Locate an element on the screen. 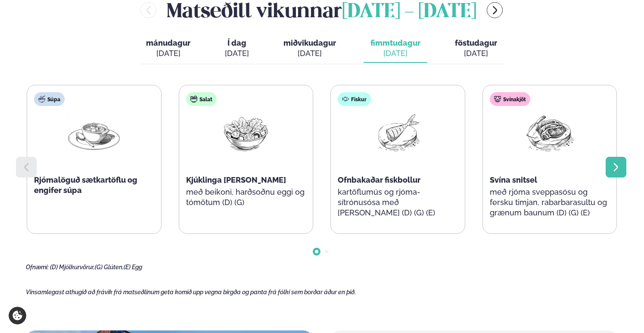  span: (E) Egg is located at coordinates (133, 267).